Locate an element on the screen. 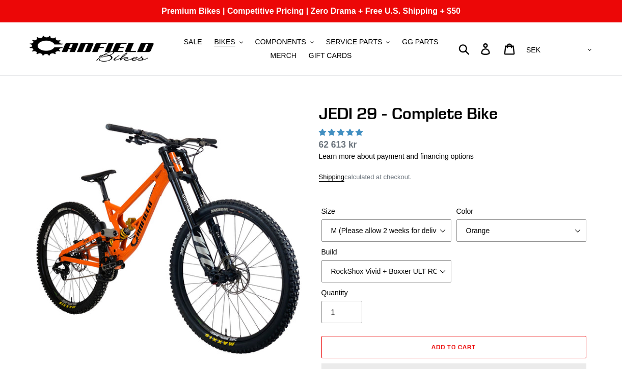 This screenshot has width=622, height=369. span: COMPONENTS is located at coordinates (281, 42).